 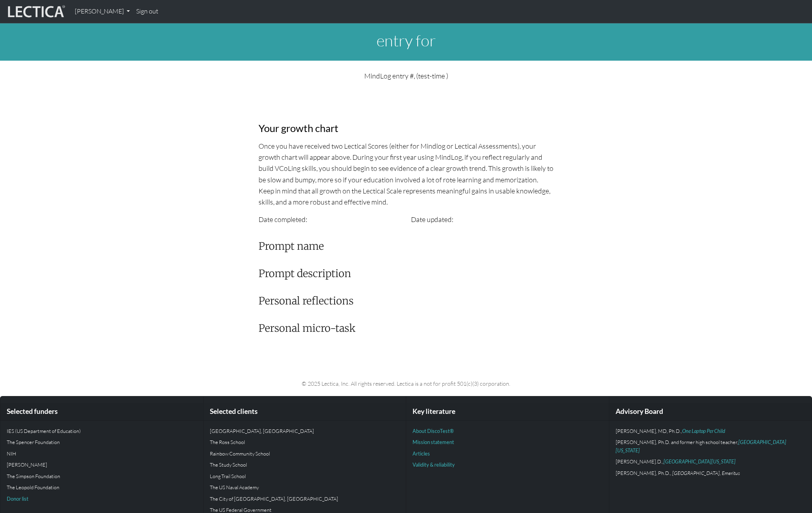 I want to click on label: Date completed:, so click(x=283, y=219).